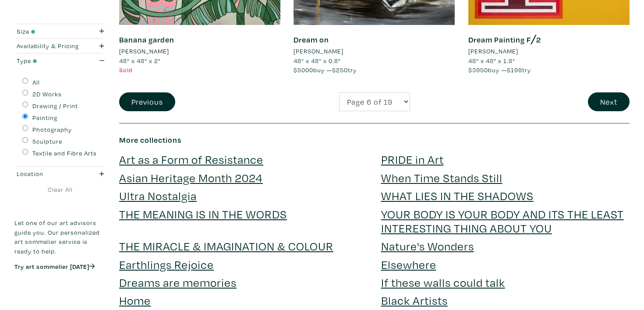 The width and height of the screenshot is (644, 310). I want to click on span: $250, so click(340, 69).